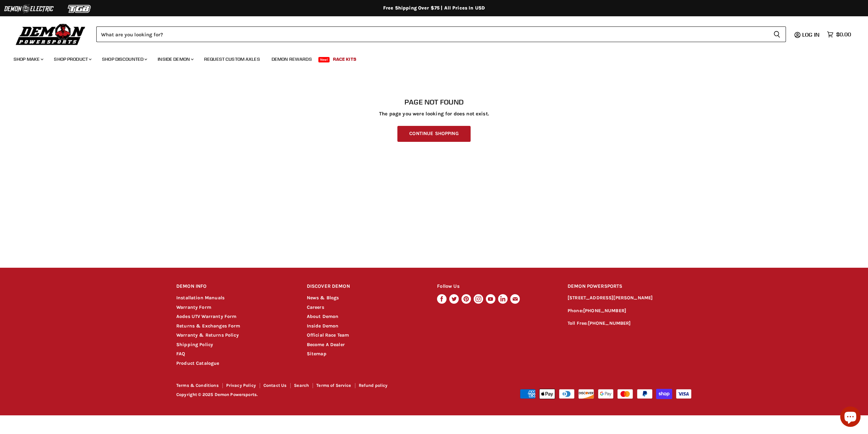  Describe the element at coordinates (324, 60) in the screenshot. I see `span: New!` at that location.